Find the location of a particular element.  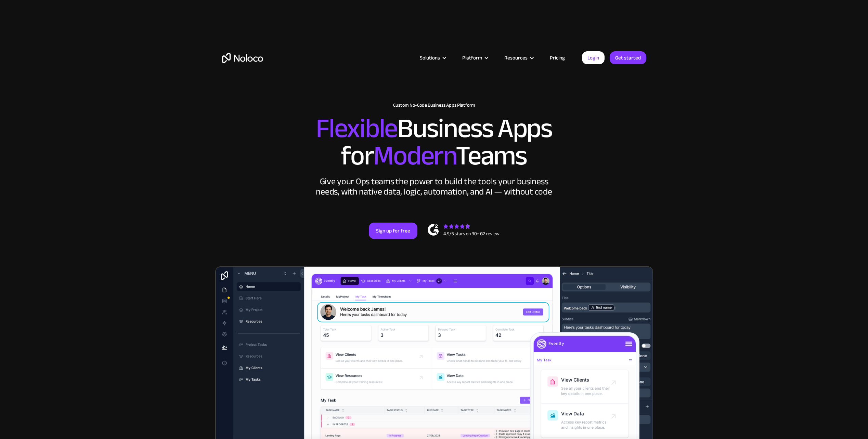

span: Flexible is located at coordinates (356, 128).